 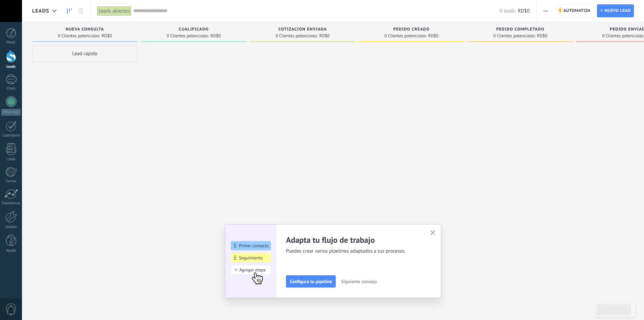 I want to click on span: Nuevo lead, so click(x=617, y=11).